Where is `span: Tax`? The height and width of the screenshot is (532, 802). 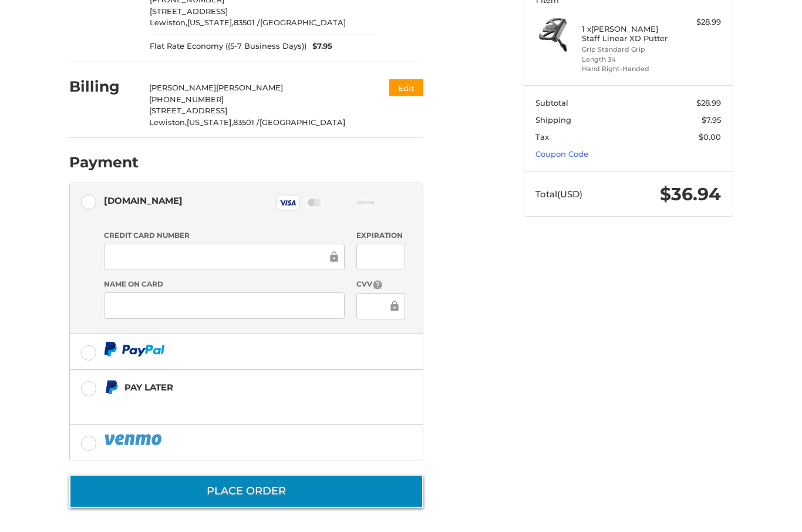
span: Tax is located at coordinates (542, 137).